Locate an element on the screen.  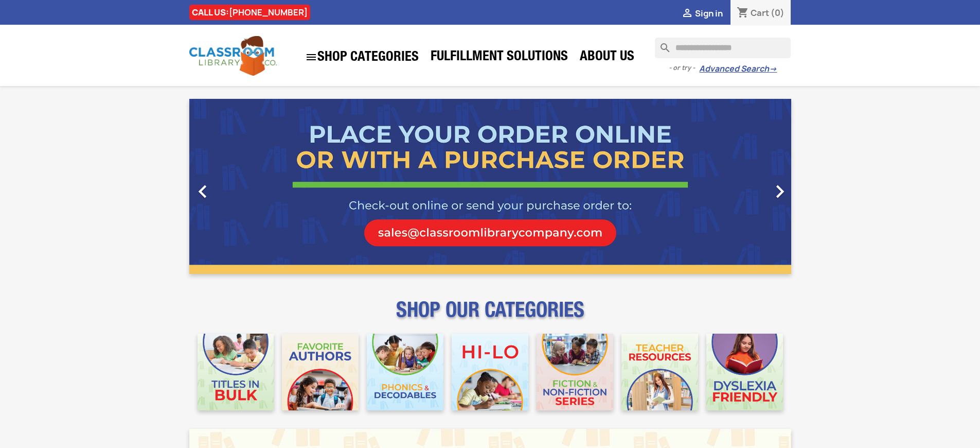
img: CLC_HiLo_Mobile.jpg is located at coordinates (490, 372).